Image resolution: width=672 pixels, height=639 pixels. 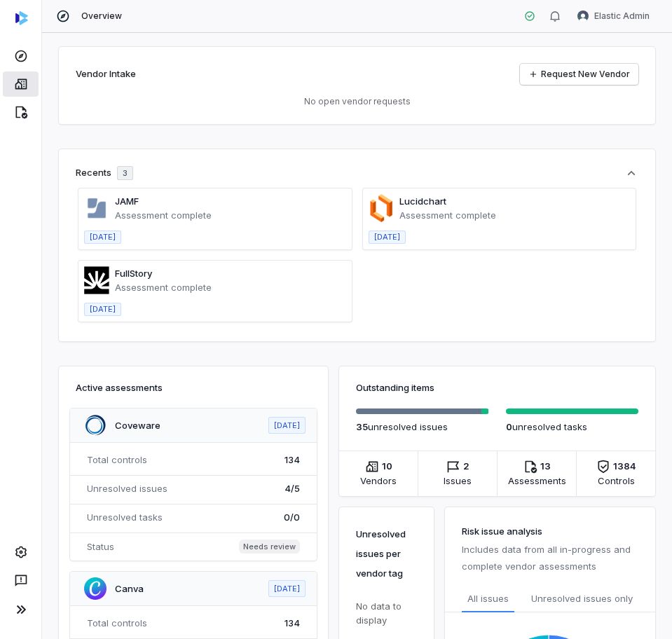 What do you see at coordinates (356, 173) in the screenshot?
I see `button: Recents3` at bounding box center [356, 173].